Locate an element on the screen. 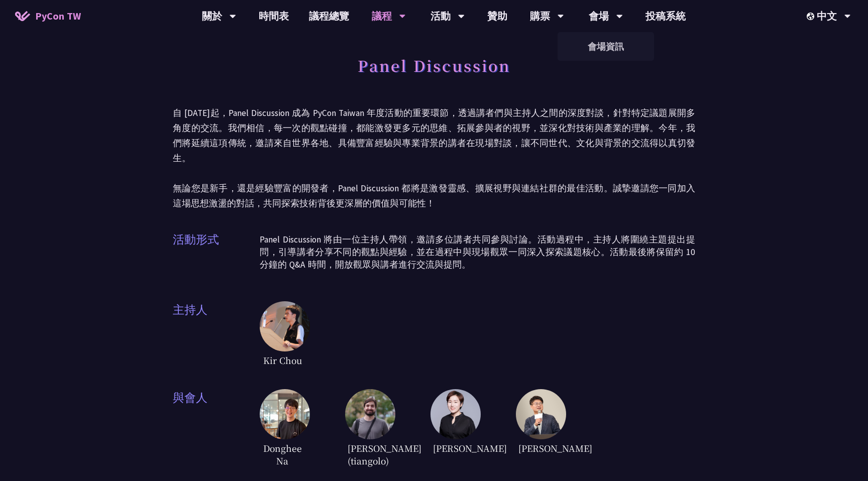 The height and width of the screenshot is (481, 868). span: 與會人 is located at coordinates (216, 429).